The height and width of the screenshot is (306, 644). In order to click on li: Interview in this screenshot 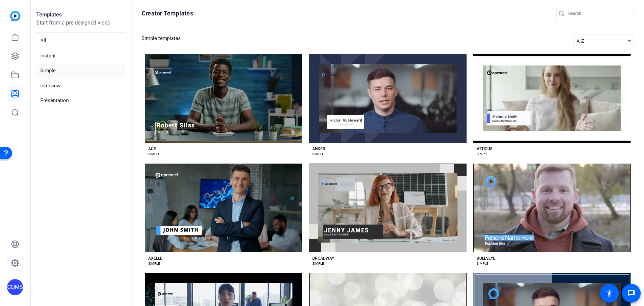, I will do `click(81, 86)`.